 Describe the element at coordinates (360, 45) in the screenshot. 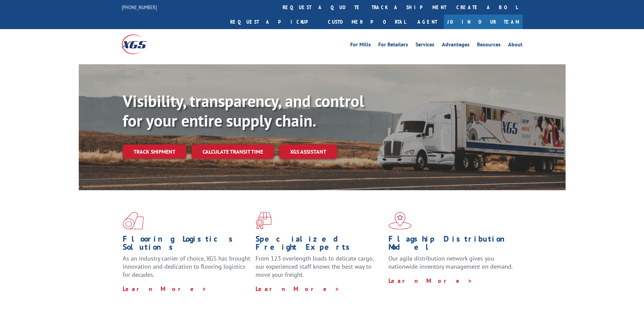

I see `a: For Mills` at that location.